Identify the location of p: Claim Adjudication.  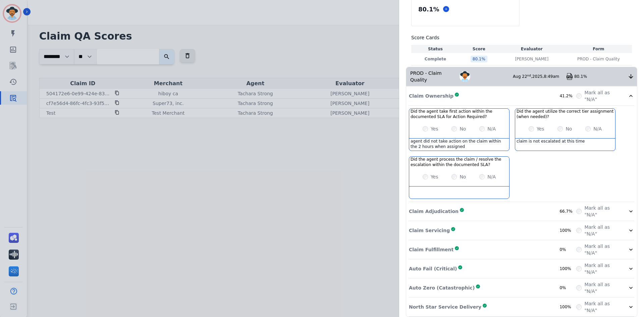
(434, 211).